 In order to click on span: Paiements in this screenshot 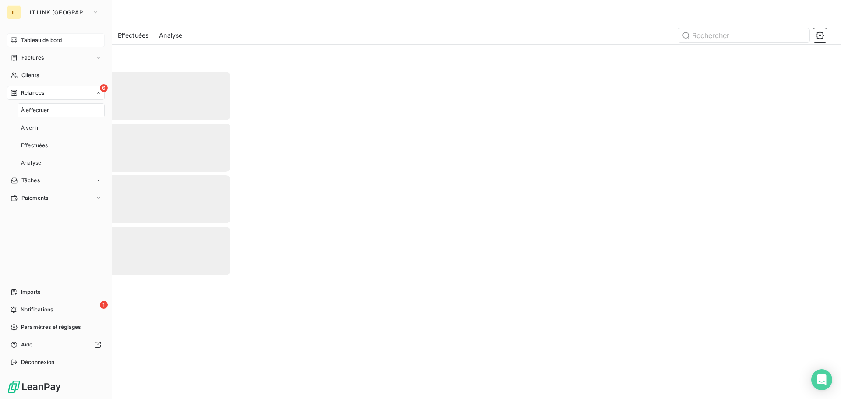, I will do `click(35, 198)`.